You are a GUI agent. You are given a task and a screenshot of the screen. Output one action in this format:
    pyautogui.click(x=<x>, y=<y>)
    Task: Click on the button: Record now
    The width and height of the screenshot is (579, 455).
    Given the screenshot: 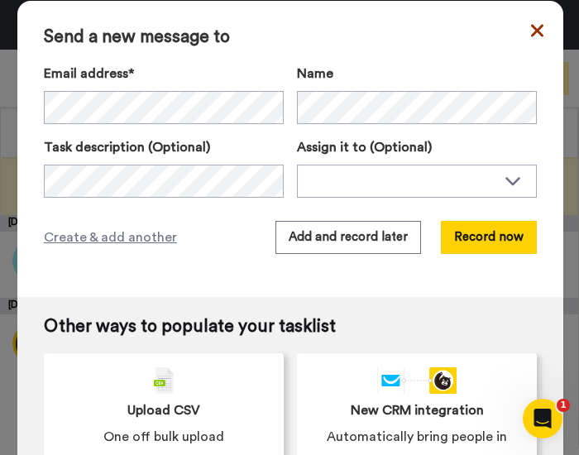 What is the action you would take?
    pyautogui.click(x=489, y=237)
    